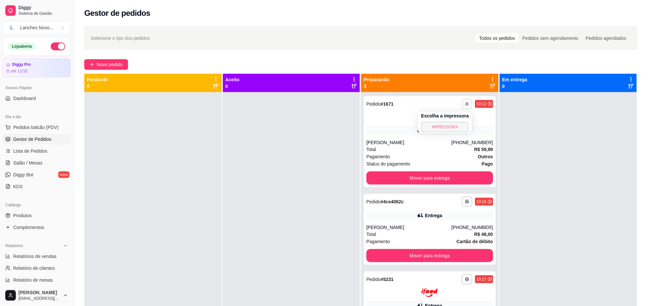  I want to click on div: Catálogo, so click(37, 205).